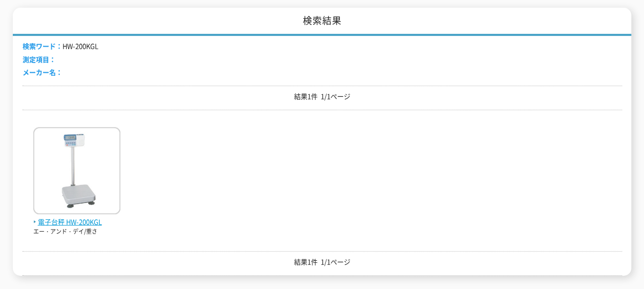  Describe the element at coordinates (77, 172) in the screenshot. I see `img: HW-200KGL` at that location.